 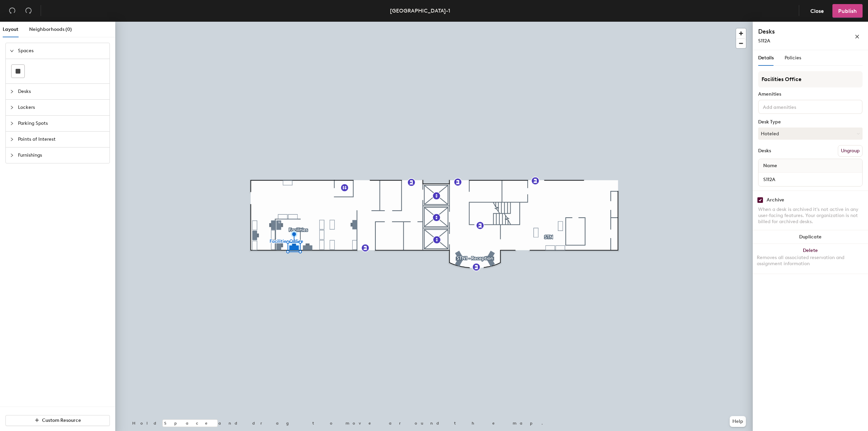 What do you see at coordinates (810, 259) in the screenshot?
I see `button: DeleteRemoves all associated reservation and assignment information` at bounding box center [810, 259].